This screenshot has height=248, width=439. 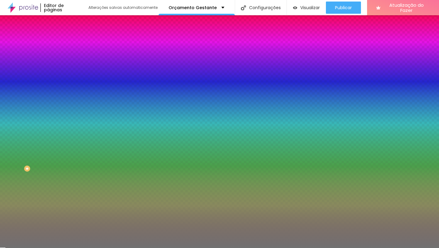 What do you see at coordinates (310, 8) in the screenshot?
I see `font: Visualizar` at bounding box center [310, 8].